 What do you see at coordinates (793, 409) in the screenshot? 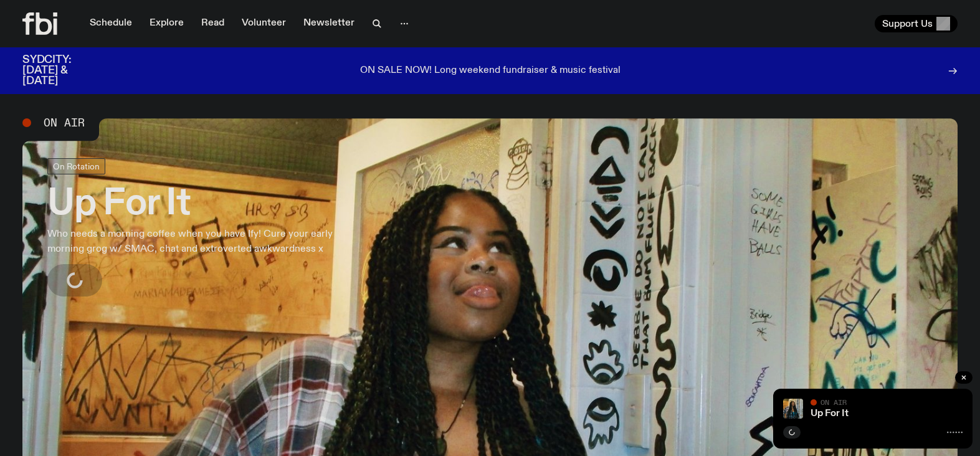
I see `a: Ify - a Brown Skin girl with black braided twists, looking up to the side with her tongue stickin...` at bounding box center [793, 409].